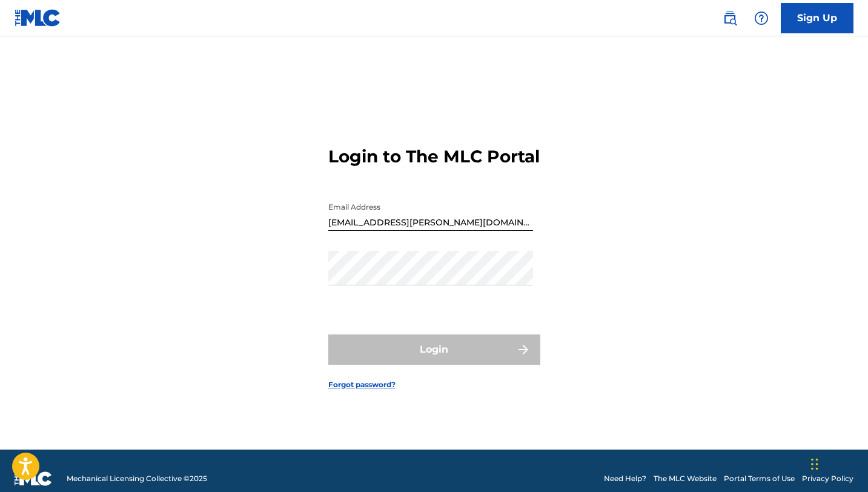  What do you see at coordinates (761, 18) in the screenshot?
I see `div: Help` at bounding box center [761, 18].